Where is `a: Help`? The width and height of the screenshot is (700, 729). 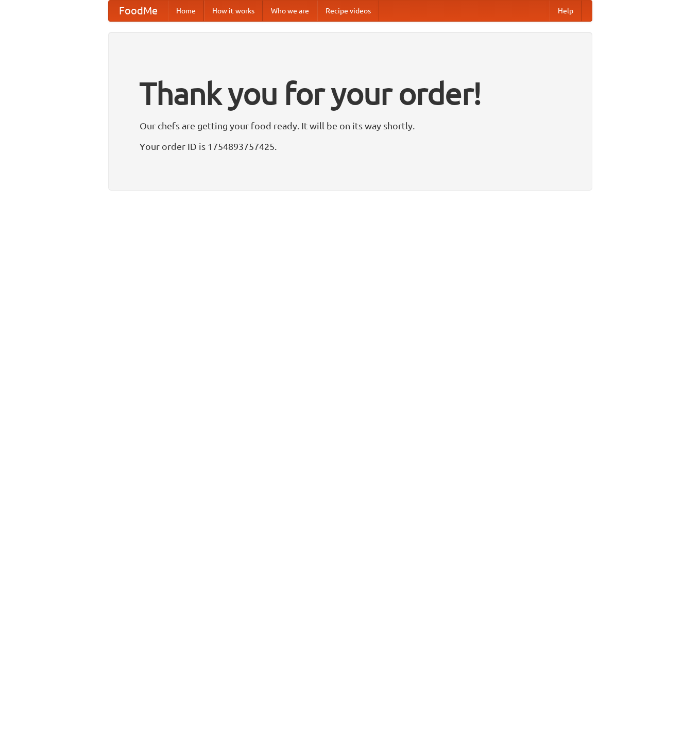 a: Help is located at coordinates (566, 11).